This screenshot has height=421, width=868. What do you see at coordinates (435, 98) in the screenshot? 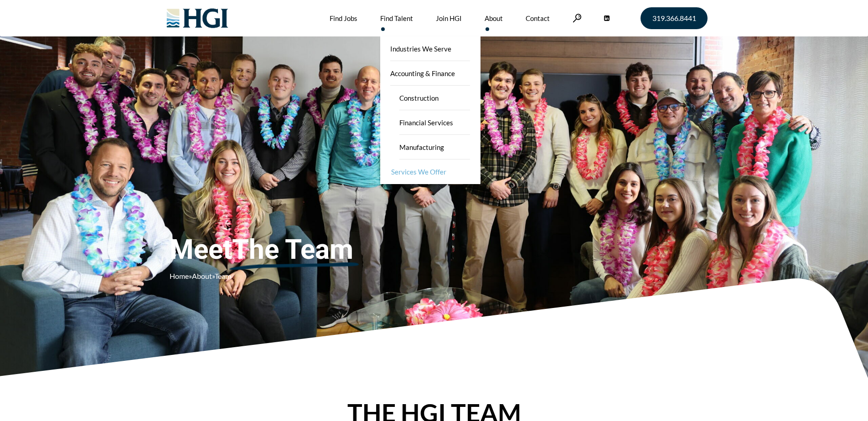
I see `a: Construction` at bounding box center [435, 98].